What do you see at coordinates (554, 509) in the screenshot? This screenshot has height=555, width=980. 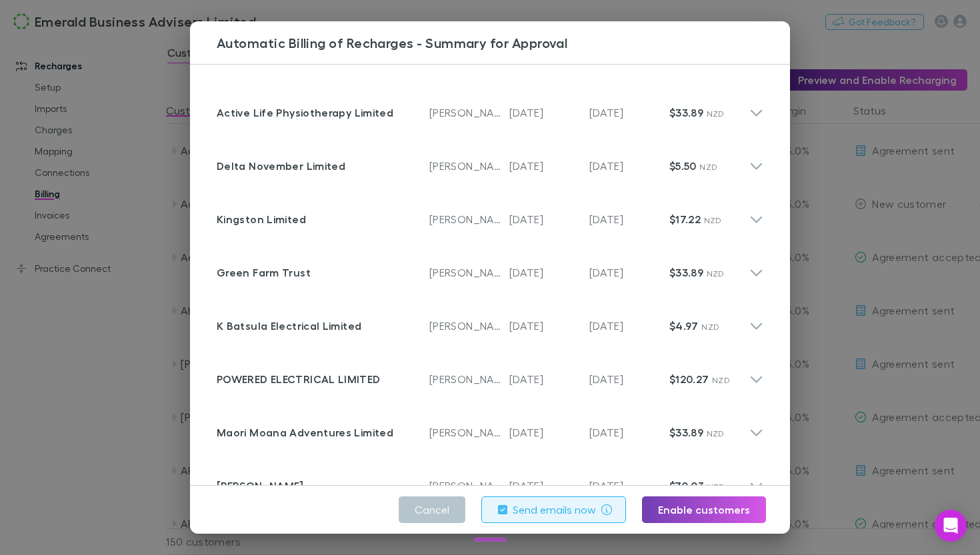 I see `button: Send emails now` at bounding box center [554, 509].